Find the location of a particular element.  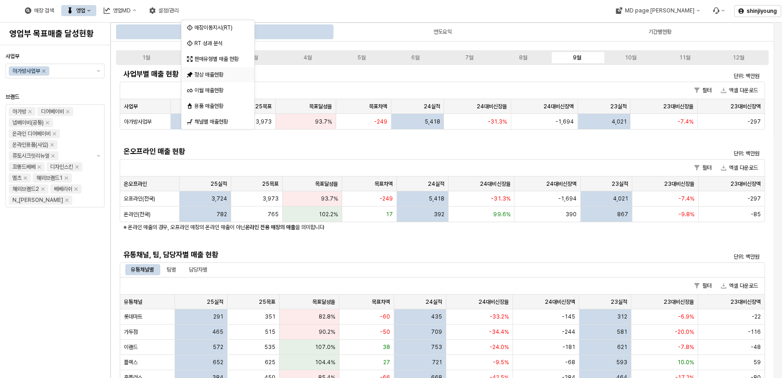

button: 영업MD is located at coordinates (120, 11).